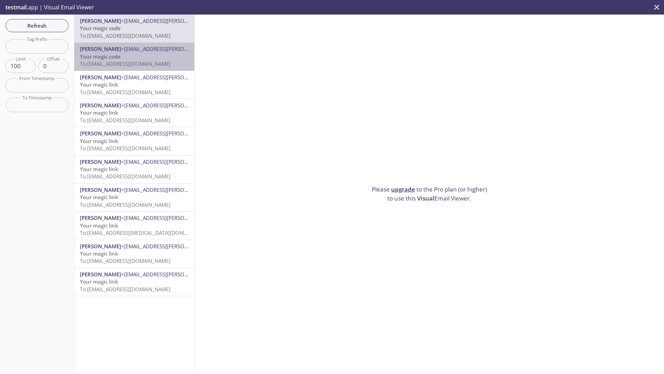 This screenshot has width=664, height=374. What do you see at coordinates (37, 26) in the screenshot?
I see `span: Refresh` at bounding box center [37, 26].